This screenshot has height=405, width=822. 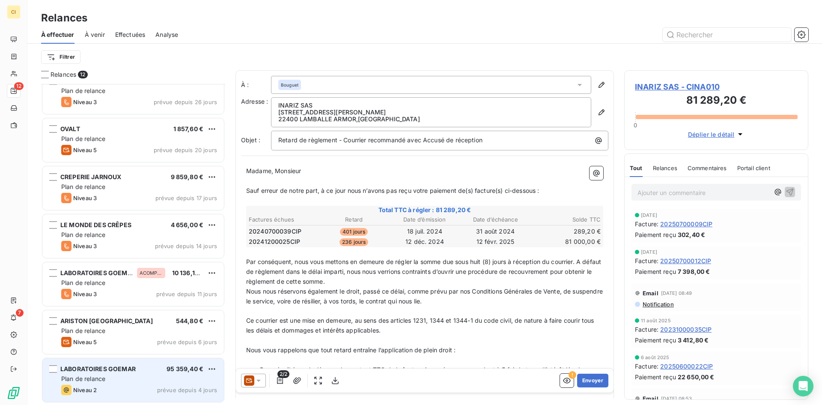 I want to click on span: 20231000035CIP, so click(x=686, y=329).